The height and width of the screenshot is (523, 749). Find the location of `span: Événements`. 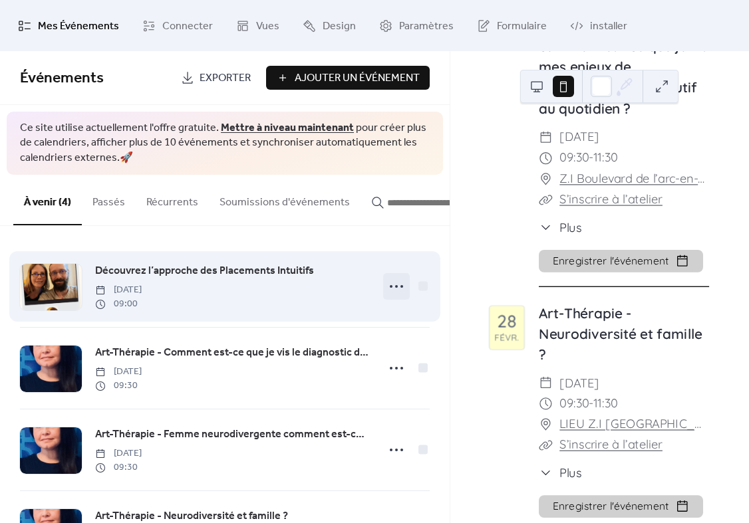

span: Événements is located at coordinates (62, 78).